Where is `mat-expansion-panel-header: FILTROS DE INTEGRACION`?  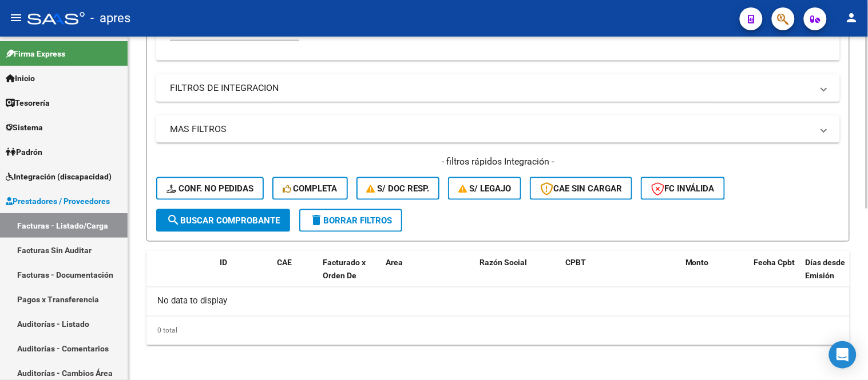 mat-expansion-panel-header: FILTROS DE INTEGRACION is located at coordinates (498, 88).